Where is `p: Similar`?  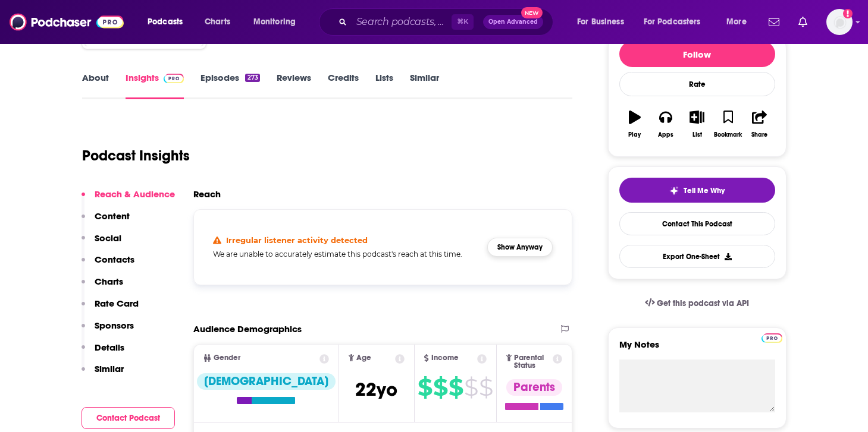
p: Similar is located at coordinates (109, 369).